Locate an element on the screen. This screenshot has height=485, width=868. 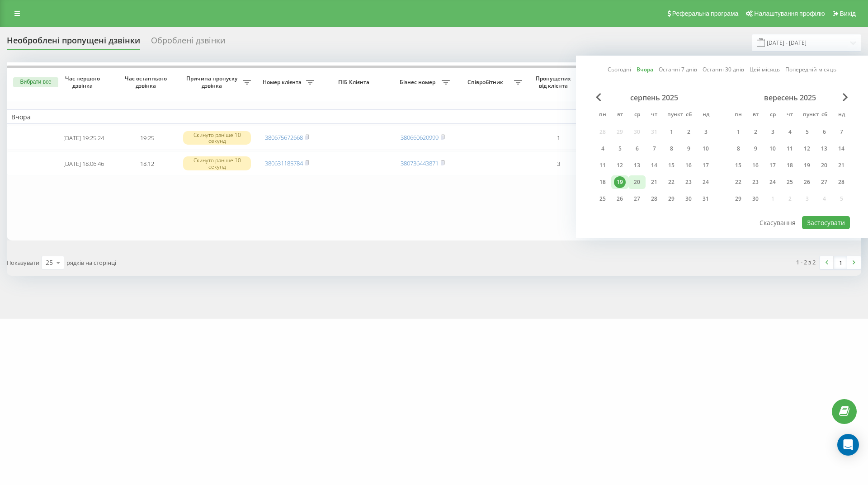
font: сб is located at coordinates (824, 114).